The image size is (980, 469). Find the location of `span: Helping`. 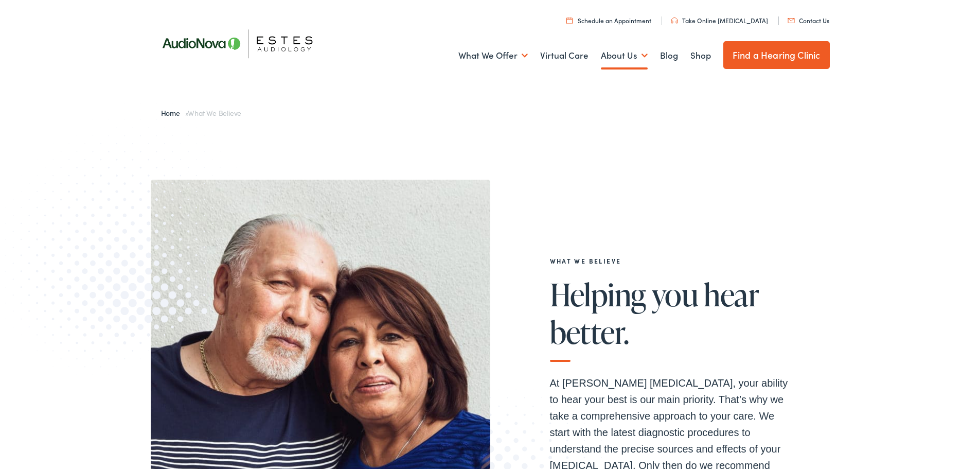

span: Helping is located at coordinates (598, 294).